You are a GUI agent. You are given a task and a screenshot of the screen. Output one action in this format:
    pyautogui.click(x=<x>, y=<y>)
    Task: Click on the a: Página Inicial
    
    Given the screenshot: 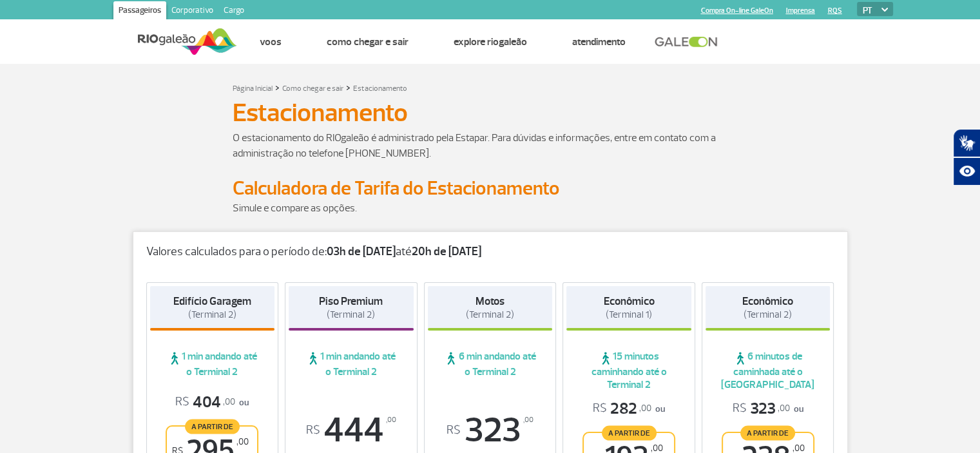 What is the action you would take?
    pyautogui.click(x=253, y=88)
    